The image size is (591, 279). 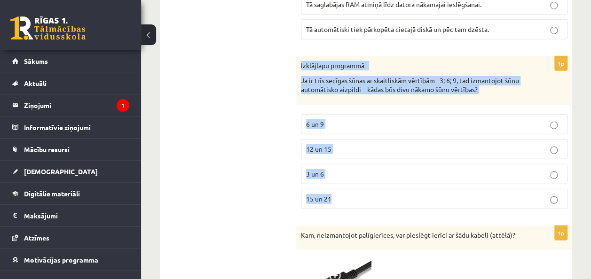 What do you see at coordinates (553, 125) in the screenshot?
I see `input: 6 un 9` at bounding box center [553, 125].